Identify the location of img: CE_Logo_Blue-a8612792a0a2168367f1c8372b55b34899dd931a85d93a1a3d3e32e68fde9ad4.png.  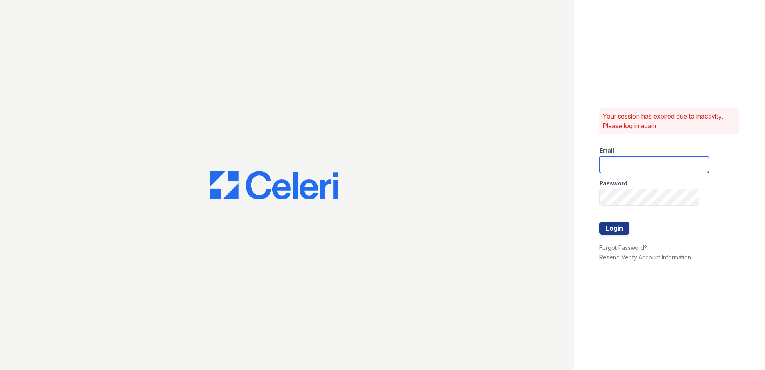
(274, 185).